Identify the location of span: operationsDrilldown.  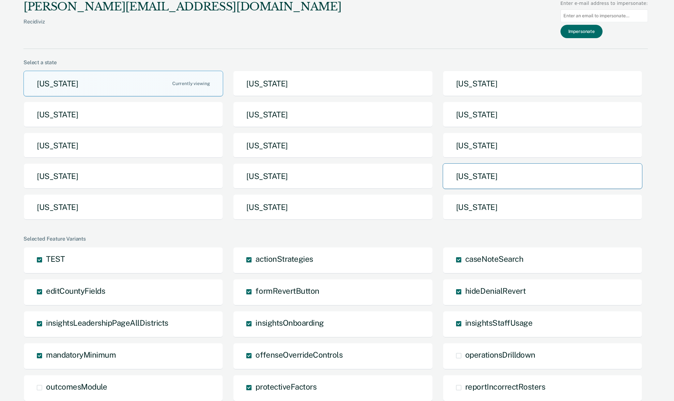
(500, 355).